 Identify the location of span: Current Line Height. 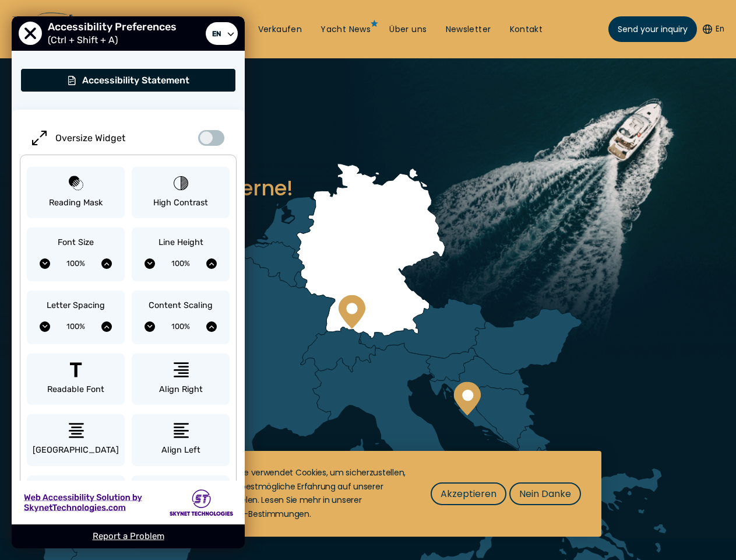
(181, 264).